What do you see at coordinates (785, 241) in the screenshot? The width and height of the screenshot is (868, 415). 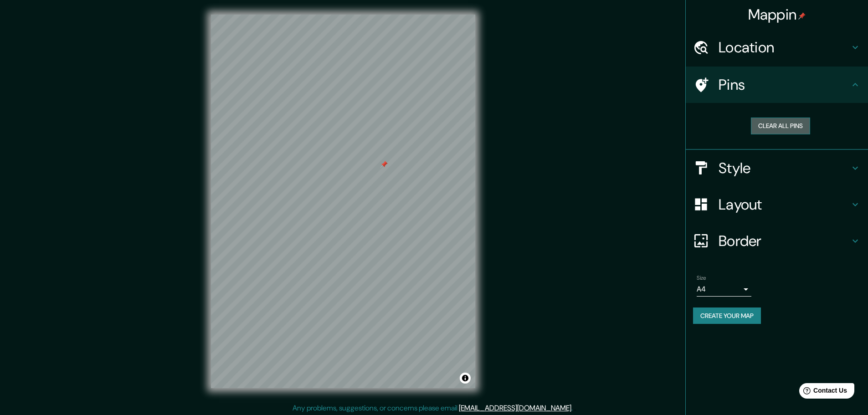 I see `h4: Border` at bounding box center [785, 241].